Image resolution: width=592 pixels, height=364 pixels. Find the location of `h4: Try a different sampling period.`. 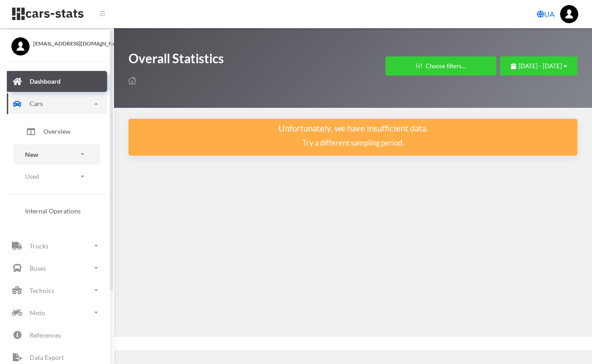

h4: Try a different sampling period. is located at coordinates (353, 143).